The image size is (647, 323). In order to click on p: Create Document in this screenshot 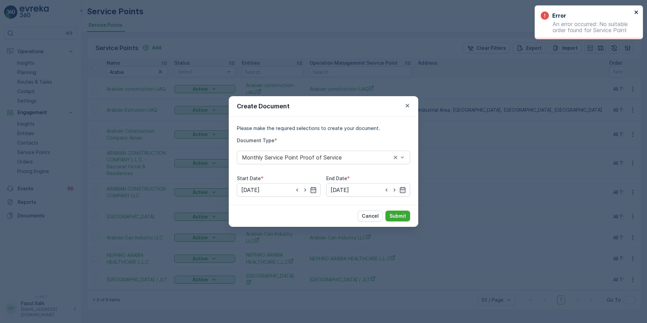, I will do `click(263, 106)`.